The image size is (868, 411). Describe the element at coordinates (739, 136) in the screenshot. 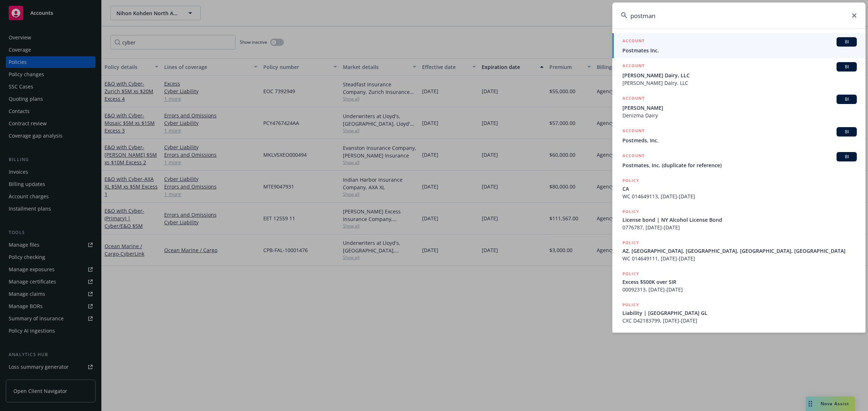

I see `a: ACCOUNTBIPostmeds, Inc.` at that location.